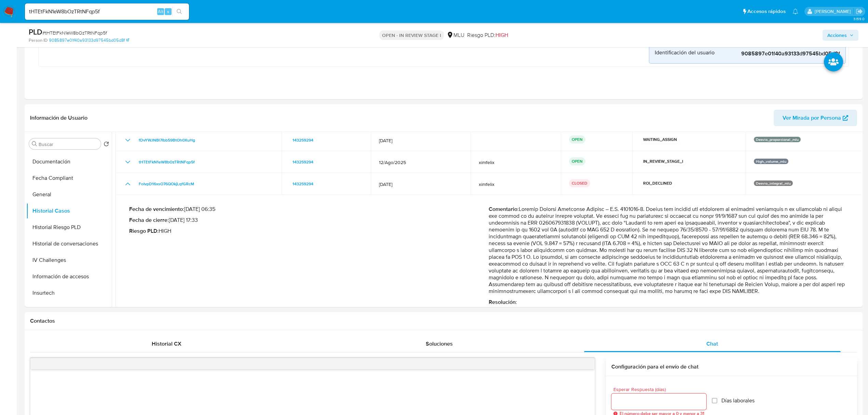  I want to click on span: # tHTEtFkN1eW8bOzTRtNFqp5f, so click(74, 33).